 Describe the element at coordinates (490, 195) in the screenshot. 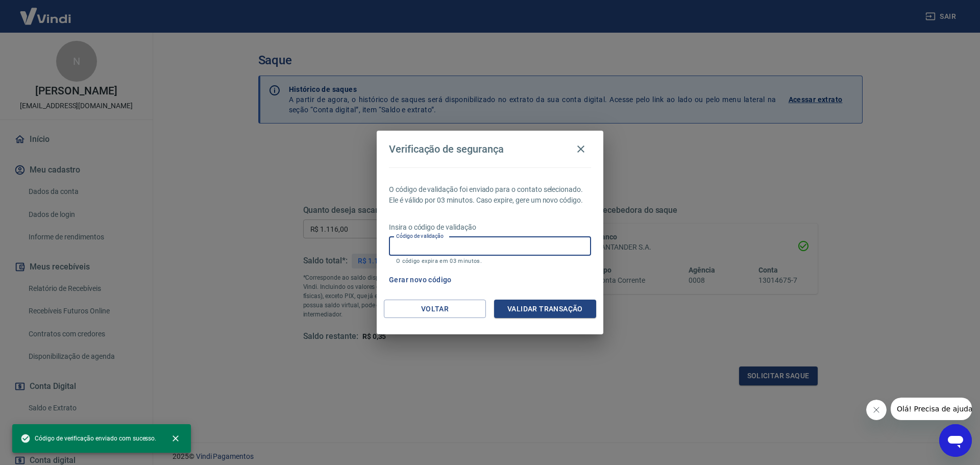

I see `p: O código de validação foi enviado para o contato selecionado. Ele é válido por 03 minutos. Caso e...` at that location.